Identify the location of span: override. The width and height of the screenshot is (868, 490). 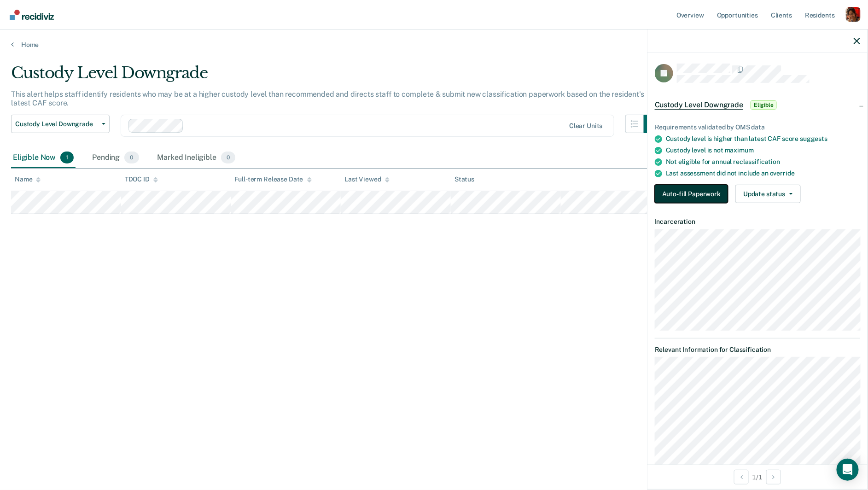
(783, 173).